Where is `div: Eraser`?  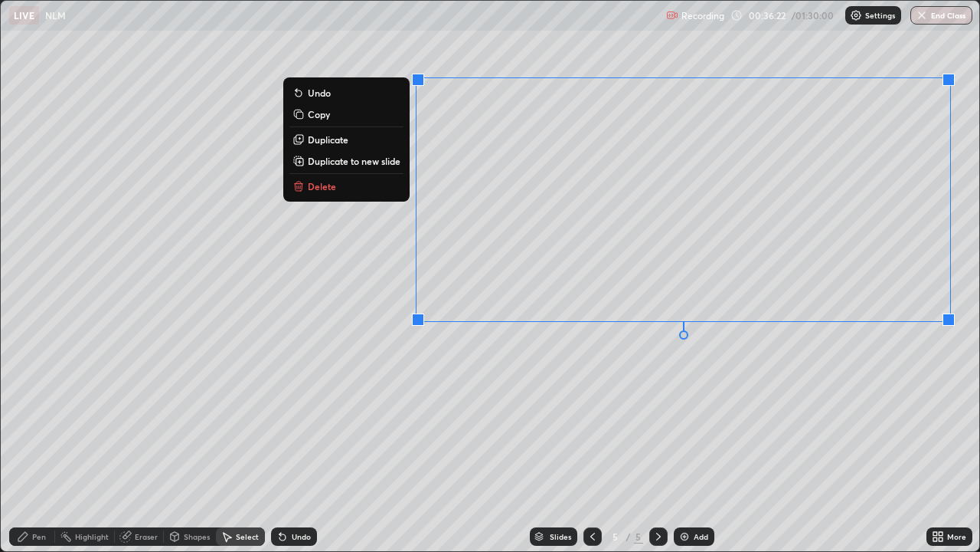 div: Eraser is located at coordinates (146, 537).